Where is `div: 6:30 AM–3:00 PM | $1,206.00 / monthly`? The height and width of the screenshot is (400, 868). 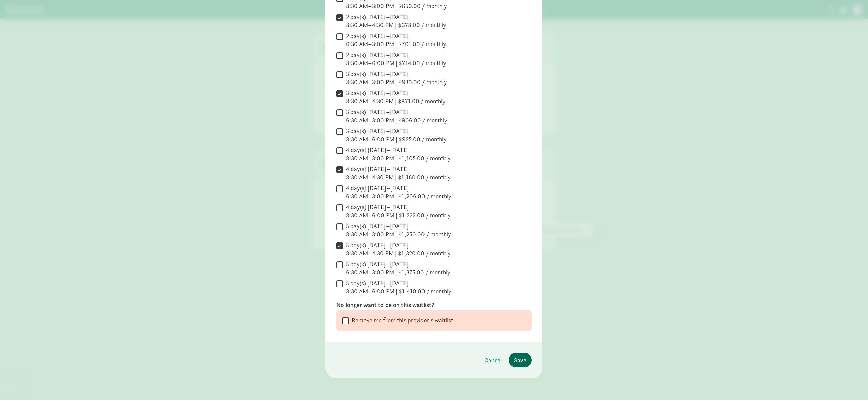
div: 6:30 AM–3:00 PM | $1,206.00 / monthly is located at coordinates (398, 196).